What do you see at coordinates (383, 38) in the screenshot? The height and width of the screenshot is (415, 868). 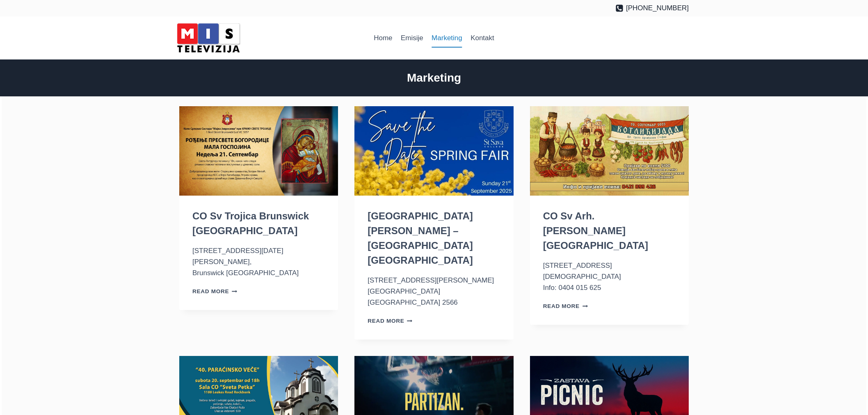 I see `a: Home` at bounding box center [383, 38].